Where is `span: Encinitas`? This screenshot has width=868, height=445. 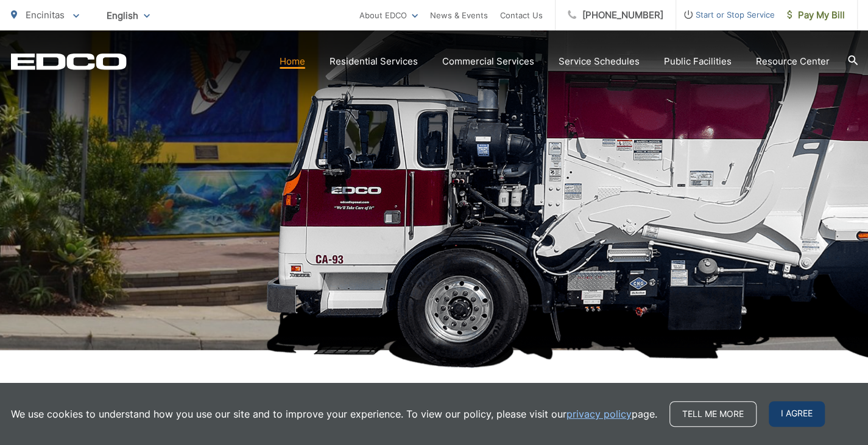
span: Encinitas is located at coordinates (45, 15).